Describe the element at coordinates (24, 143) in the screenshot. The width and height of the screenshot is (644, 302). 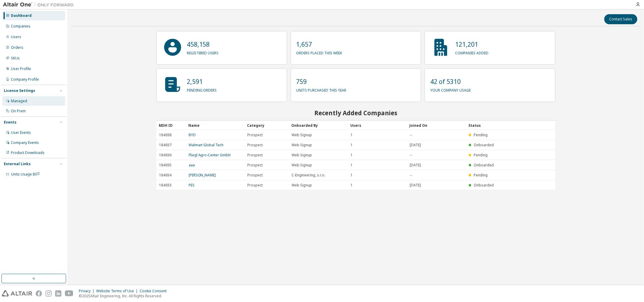
I see `div: Company Events` at that location.